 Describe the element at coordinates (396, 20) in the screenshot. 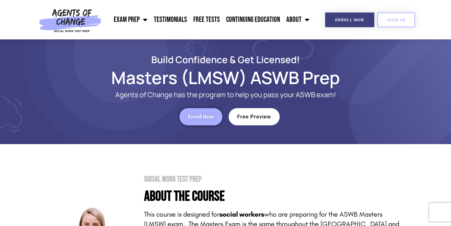

I see `span: SIGN IN` at that location.